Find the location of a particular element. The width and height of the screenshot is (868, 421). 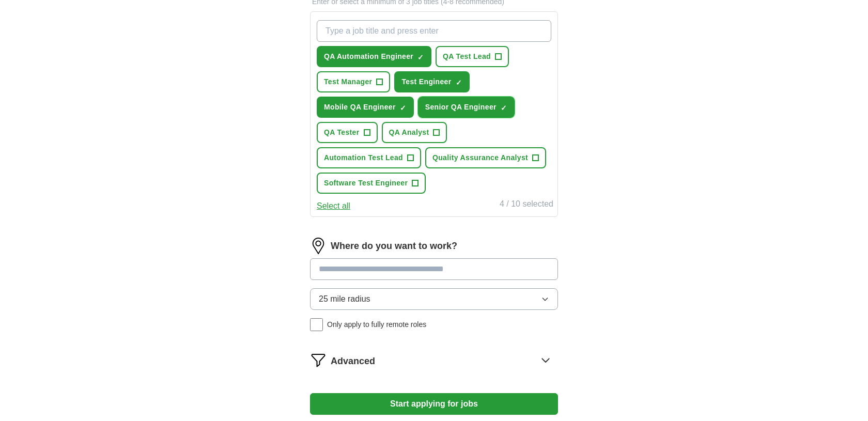

img: filter is located at coordinates (318, 360).